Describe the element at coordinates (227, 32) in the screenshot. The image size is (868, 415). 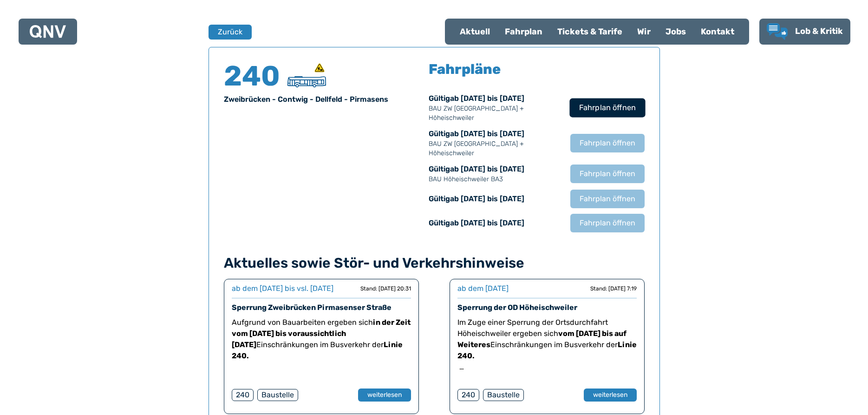
I see `a: Zurück` at that location.